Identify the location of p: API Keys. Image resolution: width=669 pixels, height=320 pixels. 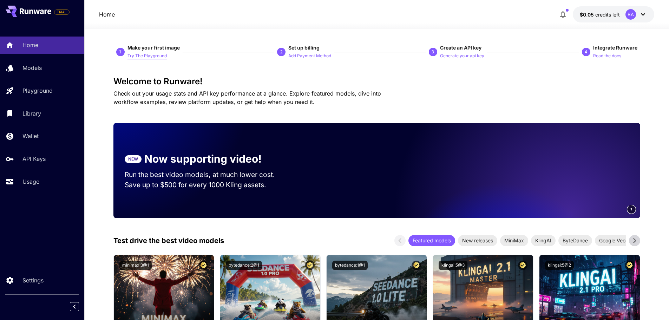
(34, 159).